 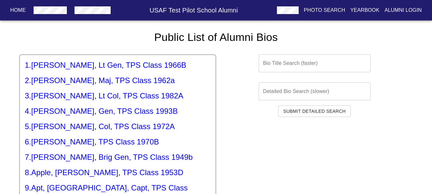 What do you see at coordinates (365, 10) in the screenshot?
I see `a: Yearbook` at bounding box center [365, 10].